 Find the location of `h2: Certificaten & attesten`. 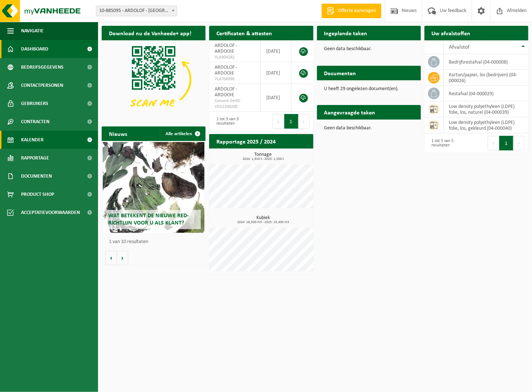

h2: Certificaten & attesten is located at coordinates (244, 33).